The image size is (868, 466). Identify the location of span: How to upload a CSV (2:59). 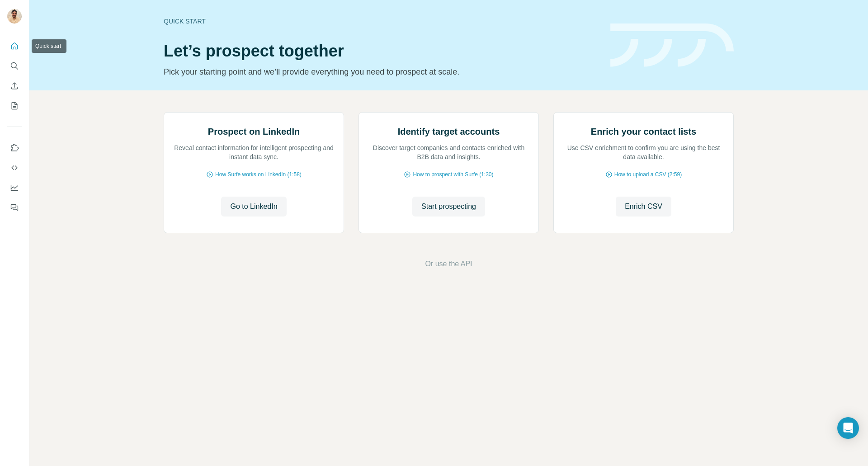
(648, 175).